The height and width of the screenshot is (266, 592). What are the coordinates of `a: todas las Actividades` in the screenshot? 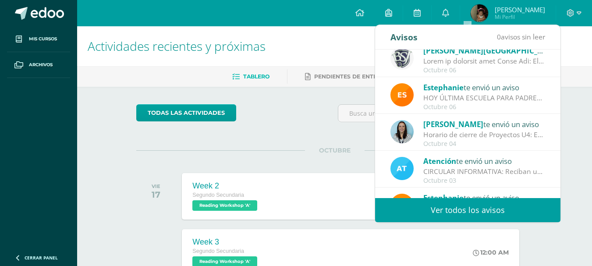 It's located at (186, 113).